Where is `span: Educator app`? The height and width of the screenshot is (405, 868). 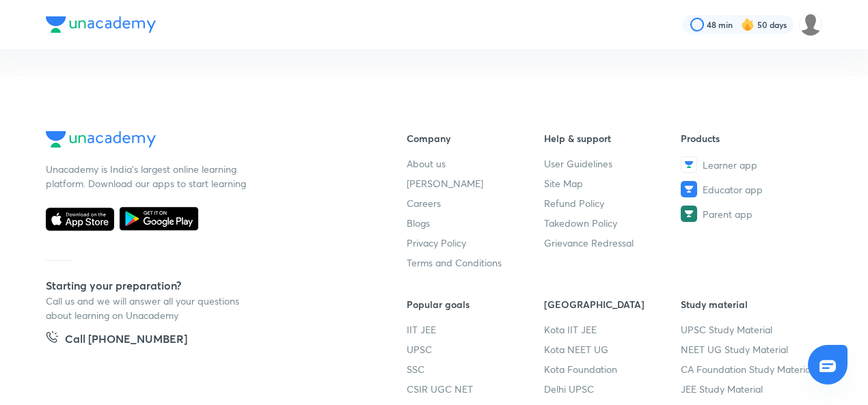 span: Educator app is located at coordinates (733, 189).